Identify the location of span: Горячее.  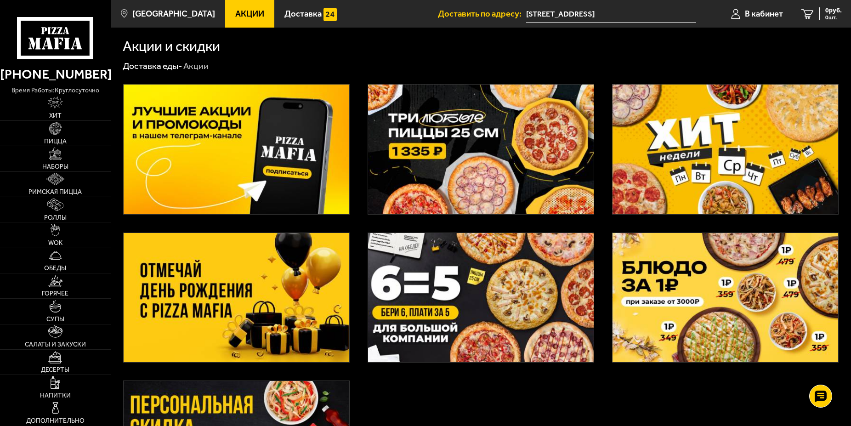
(55, 294).